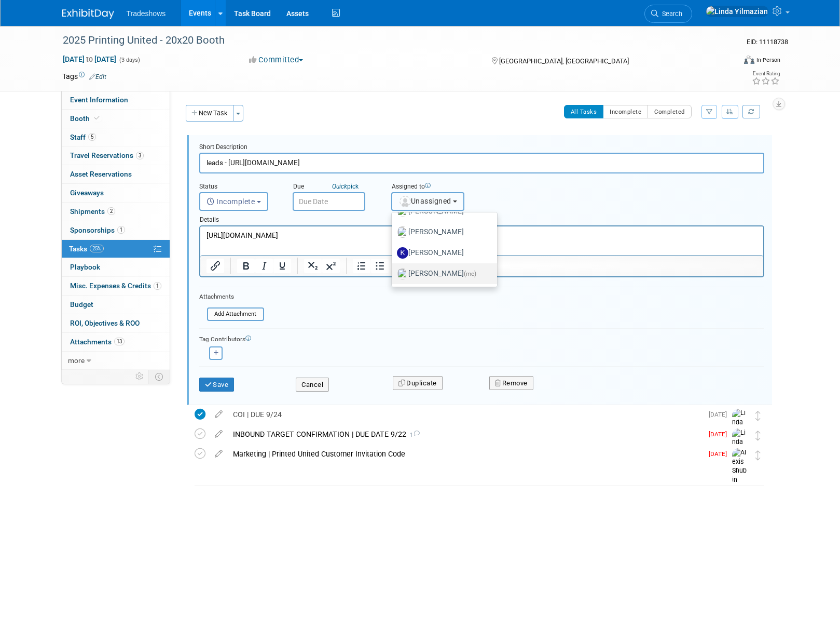  What do you see at coordinates (107, 155) in the screenshot?
I see `span: Travel Reservations` at bounding box center [107, 155].